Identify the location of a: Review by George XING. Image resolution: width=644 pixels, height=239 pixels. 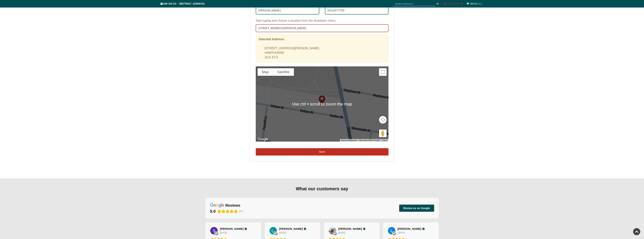
(352, 229).